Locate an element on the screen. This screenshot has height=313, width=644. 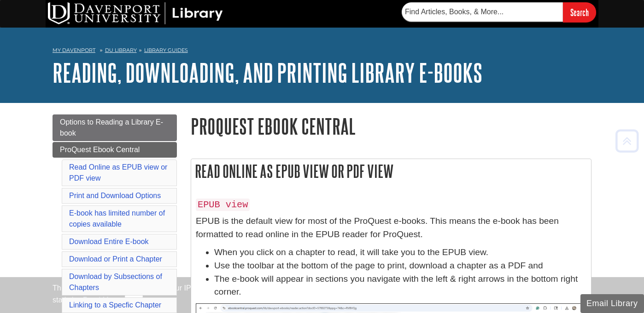
span: ProQuest Ebook Central is located at coordinates (99, 149).